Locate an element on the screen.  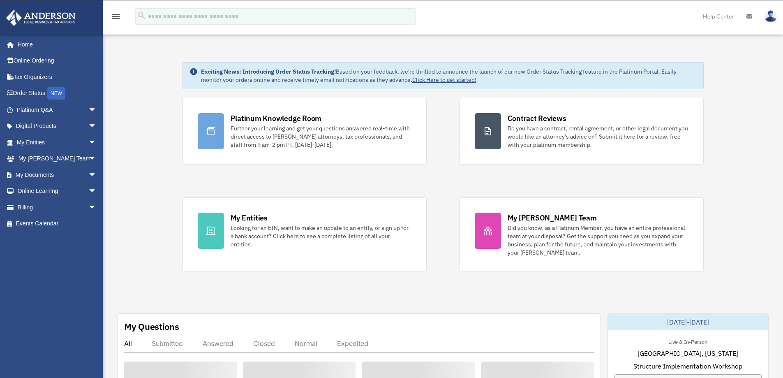
div: All is located at coordinates (128, 343).